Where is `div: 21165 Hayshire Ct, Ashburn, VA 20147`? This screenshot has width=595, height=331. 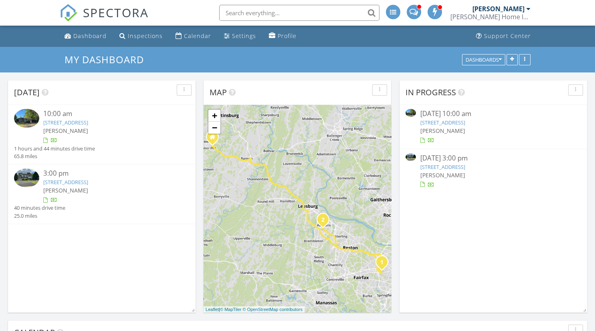 div: 21165 Hayshire Ct, Ashburn, VA 20147 is located at coordinates (325, 222).